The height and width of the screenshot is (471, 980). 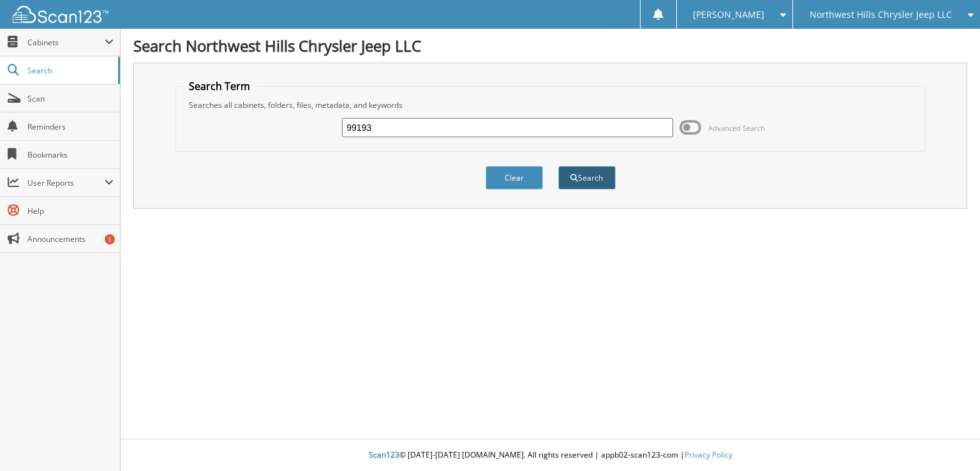 What do you see at coordinates (550, 45) in the screenshot?
I see `h1: Search Northwest Hills Chrysler Jeep LLC` at bounding box center [550, 45].